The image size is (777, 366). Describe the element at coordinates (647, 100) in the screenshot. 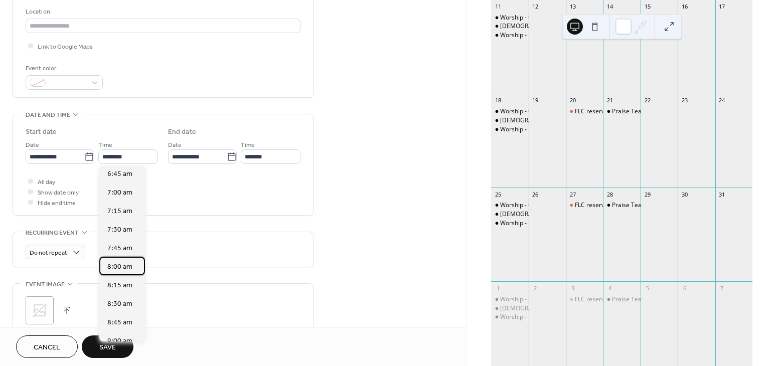

I see `div: 22` at that location.